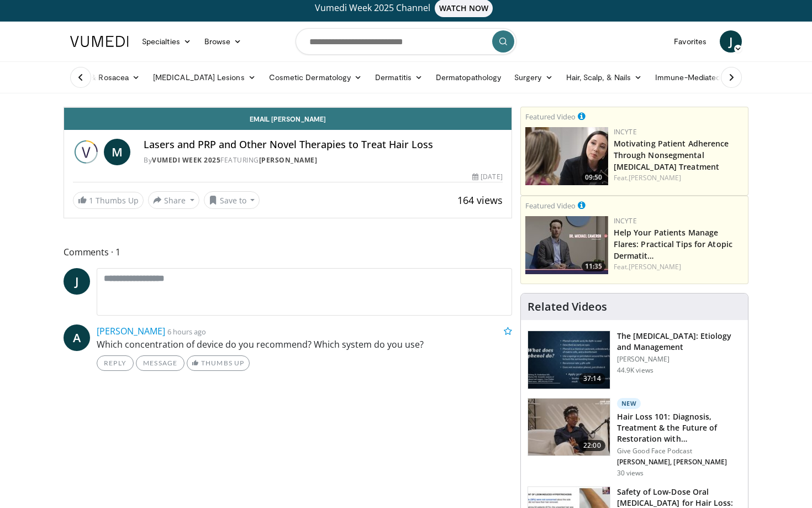  I want to click on img: Vumedi Week 2025, so click(86, 152).